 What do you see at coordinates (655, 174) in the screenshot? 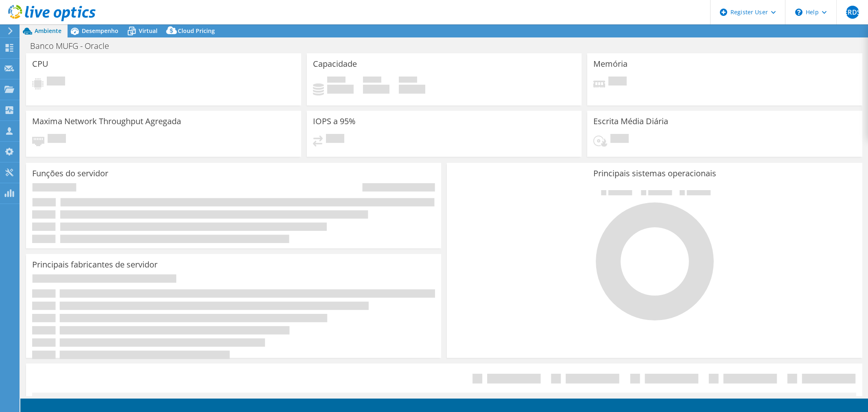
I see `h3: Principais sistemas operacionais` at bounding box center [655, 174].